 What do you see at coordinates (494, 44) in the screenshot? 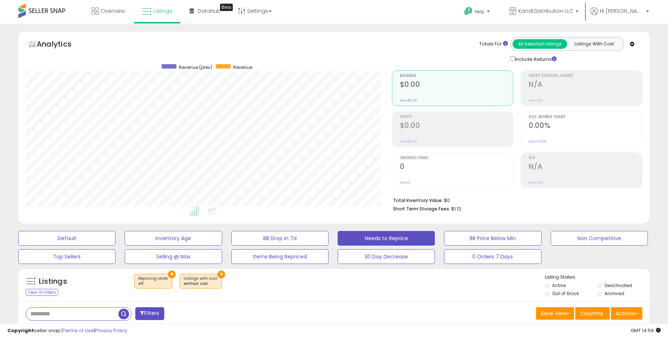
I see `div: Totals For` at bounding box center [494, 44].